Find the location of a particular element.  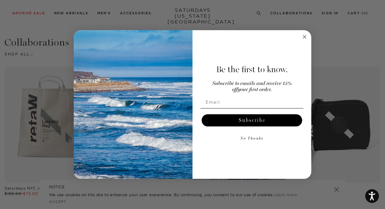

span: Subscribe to emails and receive 15% is located at coordinates (252, 83).